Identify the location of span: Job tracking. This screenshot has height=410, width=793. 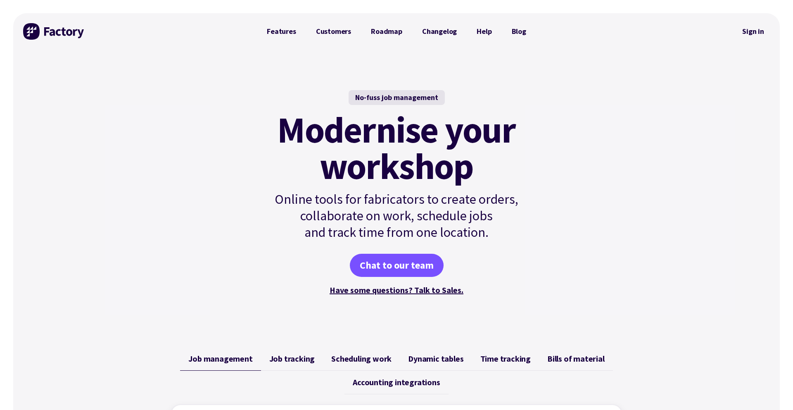
(292, 358).